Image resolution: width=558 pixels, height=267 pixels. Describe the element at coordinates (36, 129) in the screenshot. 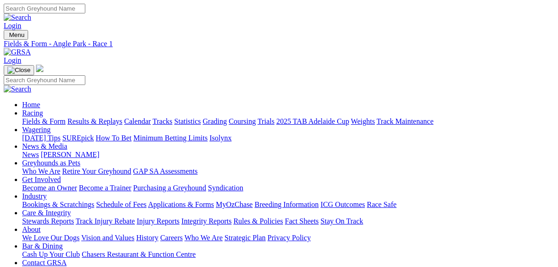

I see `a: Wagering` at that location.